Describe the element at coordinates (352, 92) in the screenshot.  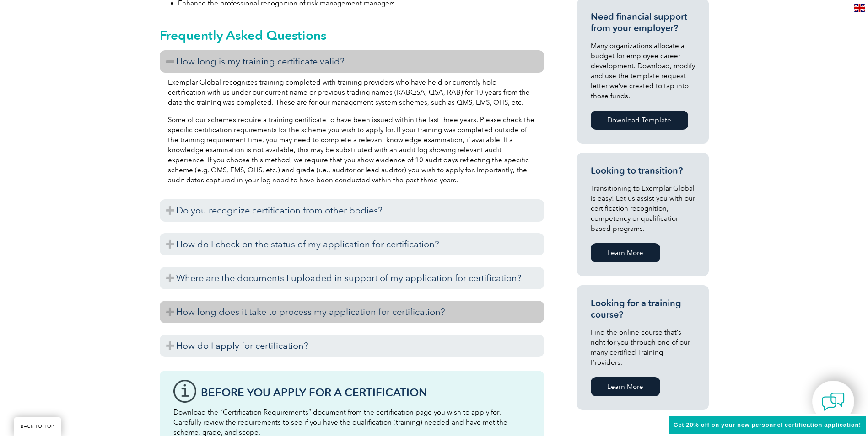
I see `p: Exemplar Global recognizes training completed with training providers who have held or currently ...` at that location.